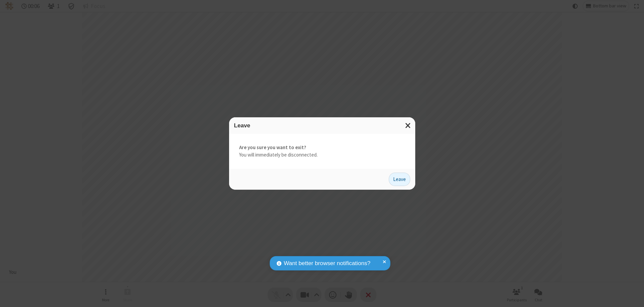 This screenshot has height=307, width=644. Describe the element at coordinates (322, 148) in the screenshot. I see `strong: Are you sure you want to exit?` at that location.